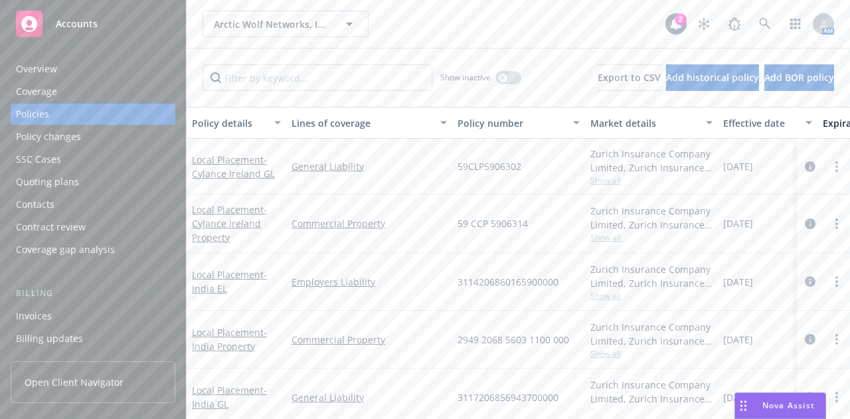  Describe the element at coordinates (93, 205) in the screenshot. I see `a: Contacts` at that location.